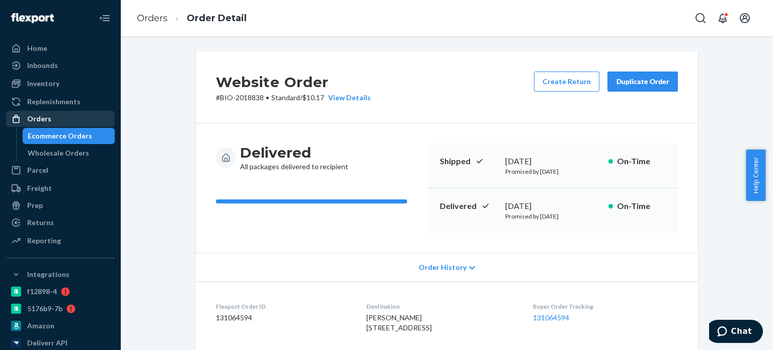 The image size is (773, 350). Describe the element at coordinates (60, 274) in the screenshot. I see `button: Integrations` at that location.